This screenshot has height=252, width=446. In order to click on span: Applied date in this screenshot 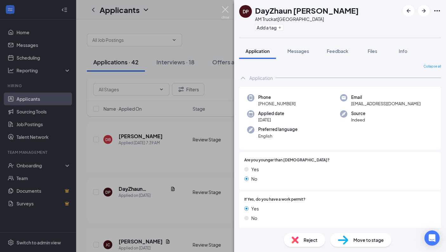, I will do `click(271, 113)`.